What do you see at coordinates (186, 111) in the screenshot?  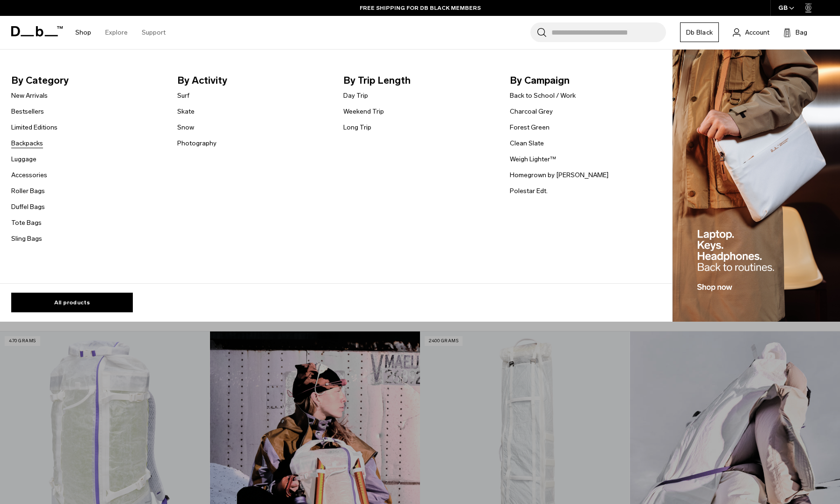 I see `a: Skate` at bounding box center [186, 111].